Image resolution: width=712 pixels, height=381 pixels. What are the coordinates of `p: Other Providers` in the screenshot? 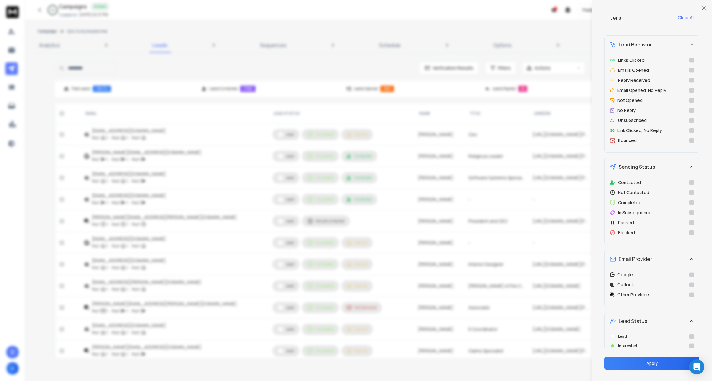 It's located at (634, 295).